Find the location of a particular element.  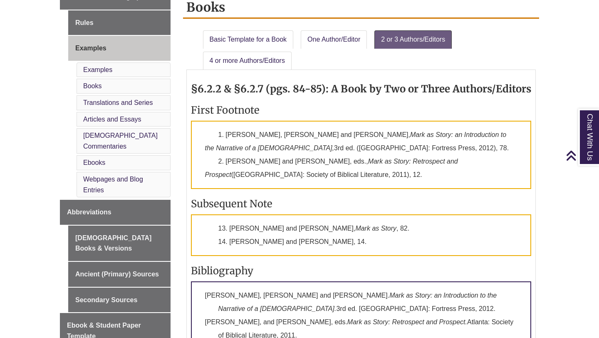

a: Abbreviations is located at coordinates (115, 212).